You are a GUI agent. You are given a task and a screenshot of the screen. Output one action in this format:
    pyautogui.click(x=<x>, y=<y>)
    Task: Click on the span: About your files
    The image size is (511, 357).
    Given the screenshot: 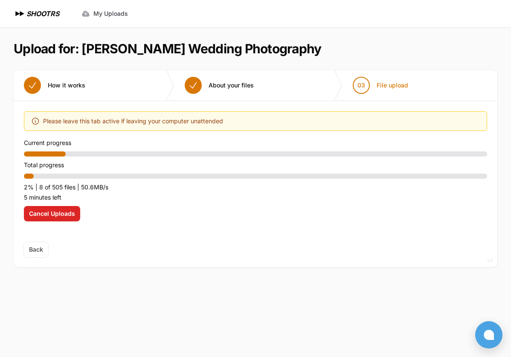 What is the action you would take?
    pyautogui.click(x=231, y=85)
    